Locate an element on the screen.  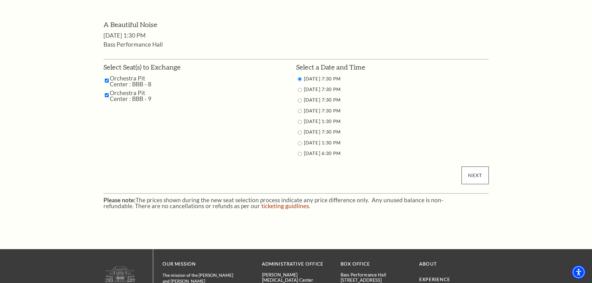
p: The prices shown during the new seat selection process indicate any price difference only. Any un... is located at coordinates (296, 203).